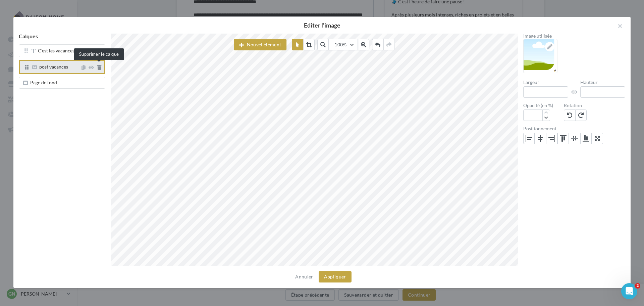 This screenshot has height=306, width=644. I want to click on button: Annuler, so click(304, 277).